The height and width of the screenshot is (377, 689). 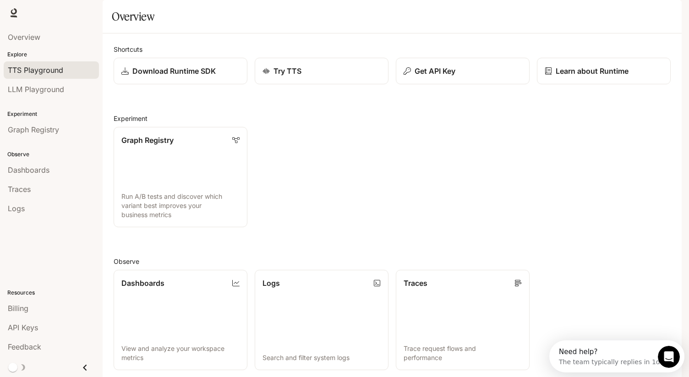 I want to click on p: Search and filter system logs, so click(x=322, y=358).